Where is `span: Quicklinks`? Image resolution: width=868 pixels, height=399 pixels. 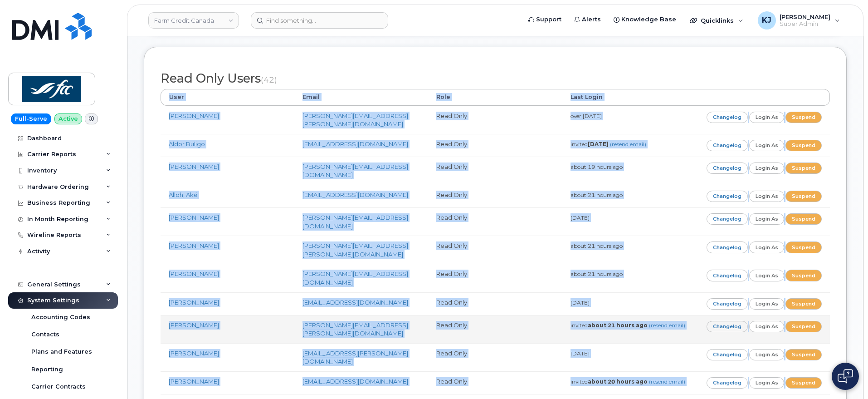
span: Quicklinks is located at coordinates (717, 21).